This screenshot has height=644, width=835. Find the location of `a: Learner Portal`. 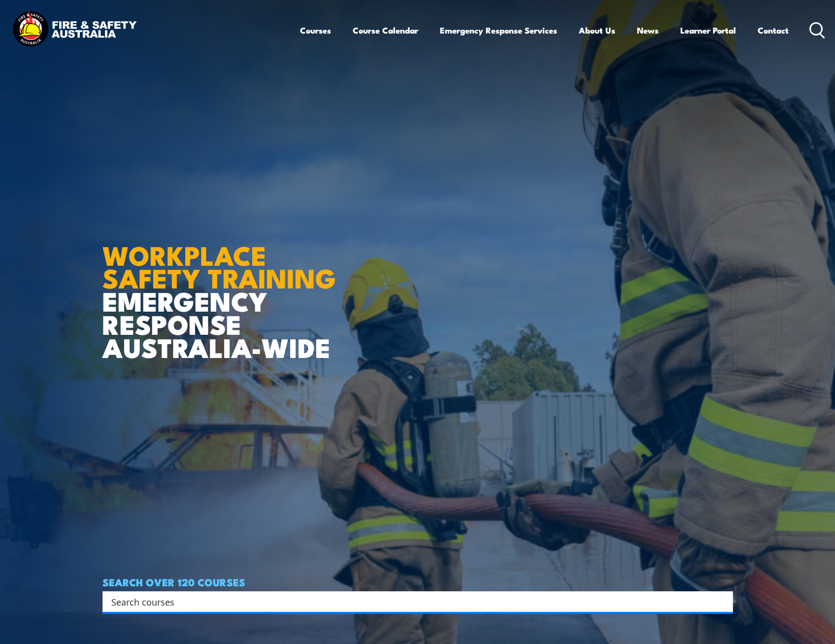

a: Learner Portal is located at coordinates (709, 30).